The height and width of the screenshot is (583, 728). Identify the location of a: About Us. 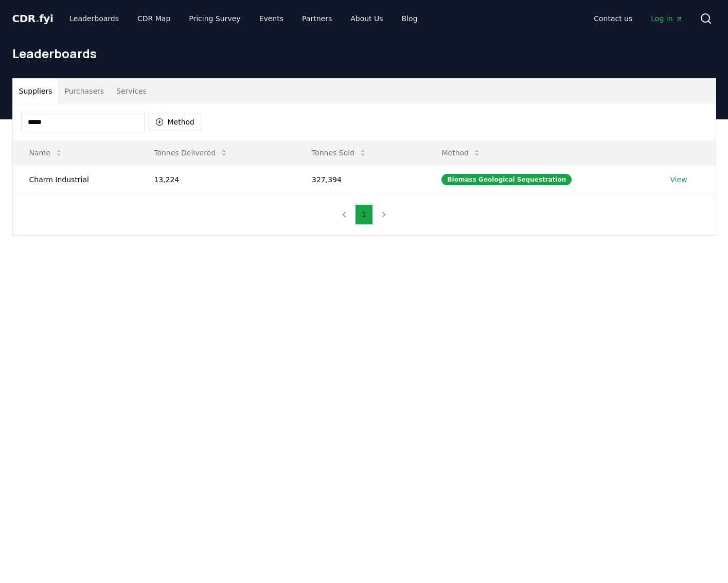
(366, 18).